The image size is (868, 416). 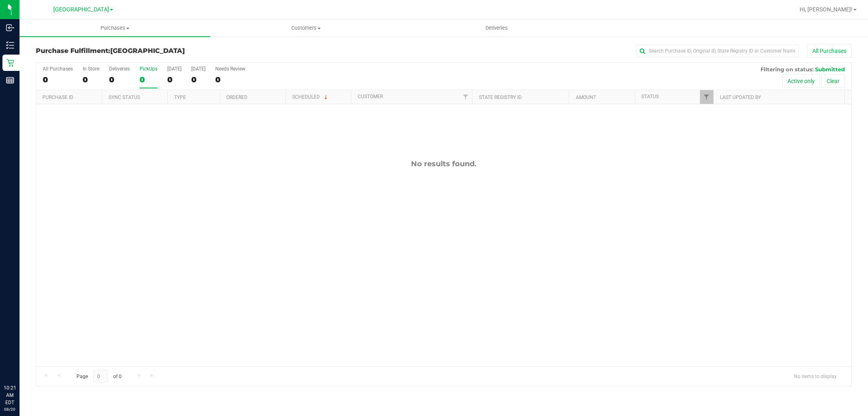 I want to click on a: Customers, so click(x=306, y=28).